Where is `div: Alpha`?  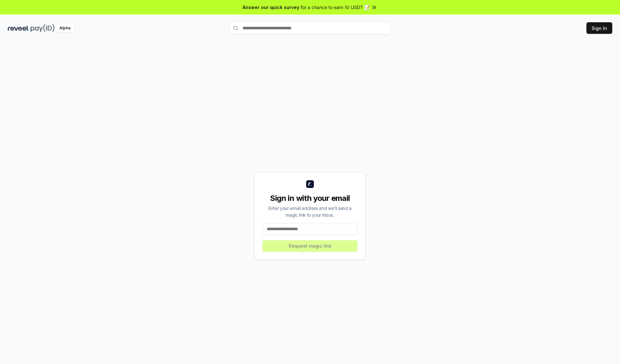 div: Alpha is located at coordinates (65, 28).